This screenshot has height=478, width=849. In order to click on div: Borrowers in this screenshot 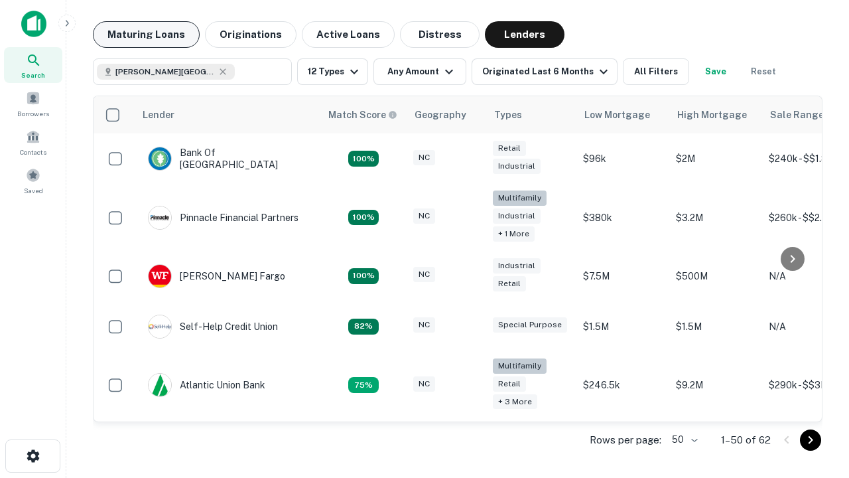, I will do `click(33, 104)`.